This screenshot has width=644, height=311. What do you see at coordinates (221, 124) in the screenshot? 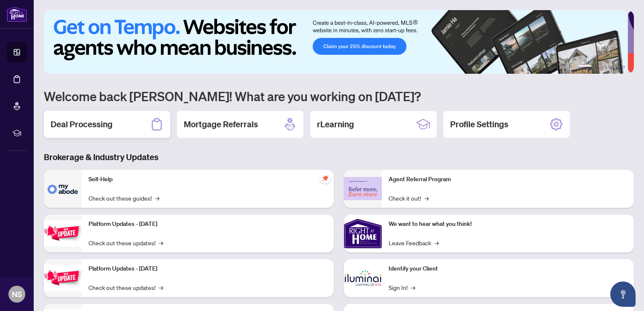
I see `h2: Mortgage Referrals` at bounding box center [221, 124].